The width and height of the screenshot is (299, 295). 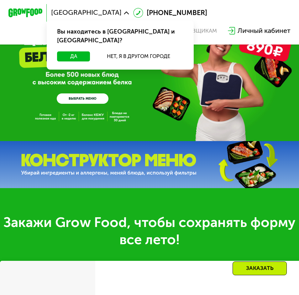 I want to click on button: Да, so click(x=73, y=56).